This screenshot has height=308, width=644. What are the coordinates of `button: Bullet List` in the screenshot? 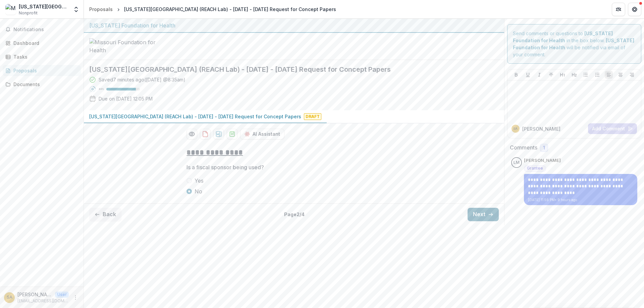 It's located at (586, 75).